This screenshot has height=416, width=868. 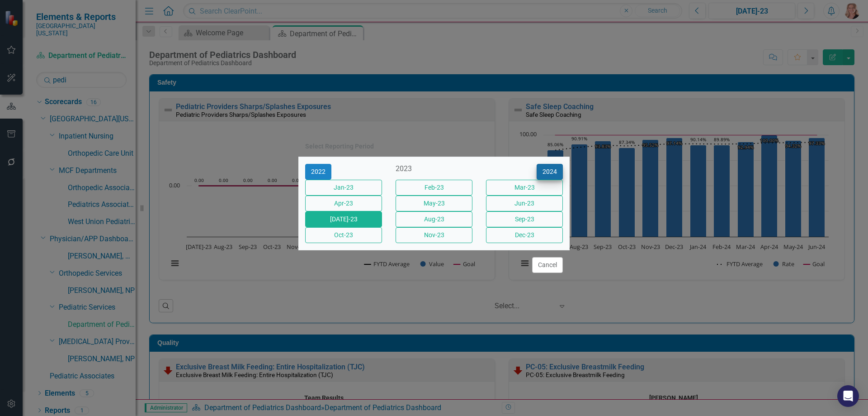 What do you see at coordinates (434, 169) in the screenshot?
I see `div: 2023` at bounding box center [434, 169].